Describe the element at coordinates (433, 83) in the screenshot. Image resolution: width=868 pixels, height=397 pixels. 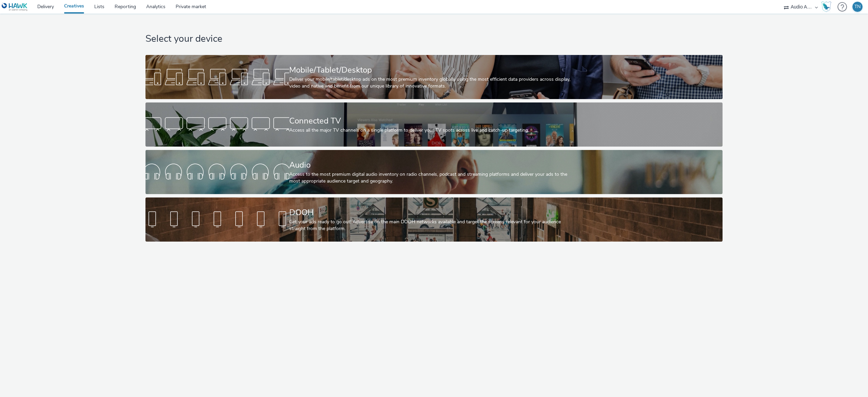
I see `div: Deliver your mobile/tablet/desktop ads on the most premium inventory globally using the most effi...` at that location.